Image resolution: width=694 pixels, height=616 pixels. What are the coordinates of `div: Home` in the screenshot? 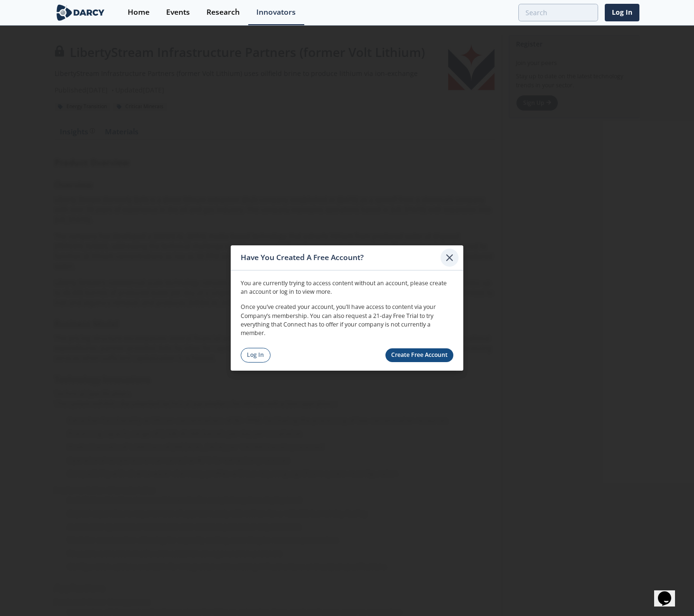 It's located at (139, 12).